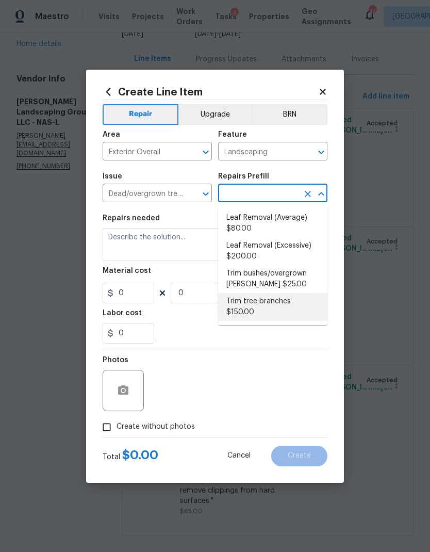 Image resolution: width=430 pixels, height=552 pixels. What do you see at coordinates (233, 135) in the screenshot?
I see `h5: Feature` at bounding box center [233, 135].